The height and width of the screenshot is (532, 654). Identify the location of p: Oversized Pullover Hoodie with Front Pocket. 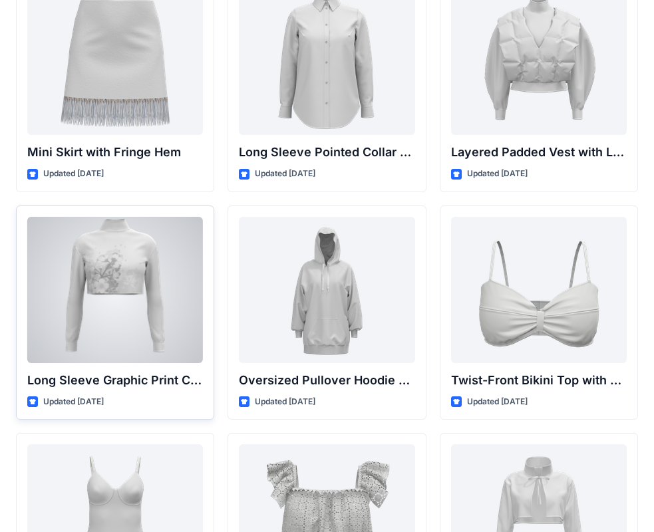
(327, 381).